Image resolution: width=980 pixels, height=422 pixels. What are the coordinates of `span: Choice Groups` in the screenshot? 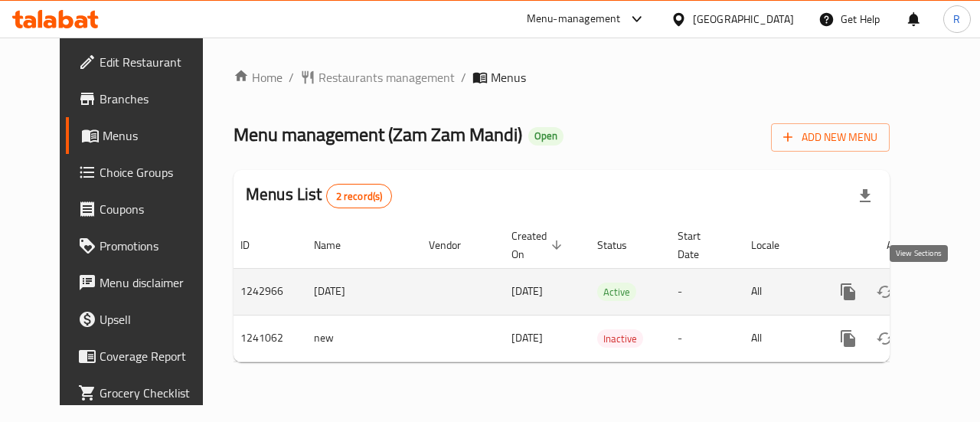 It's located at (156, 173).